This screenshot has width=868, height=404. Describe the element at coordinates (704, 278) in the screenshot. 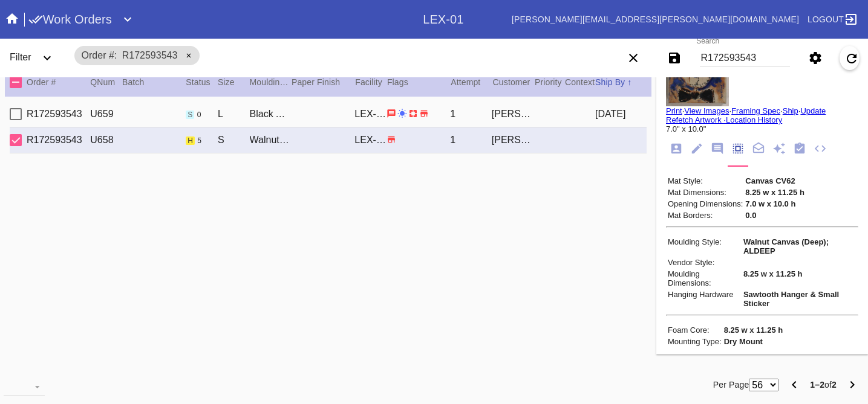

I see `td: Moulding Dimensions:` at that location.